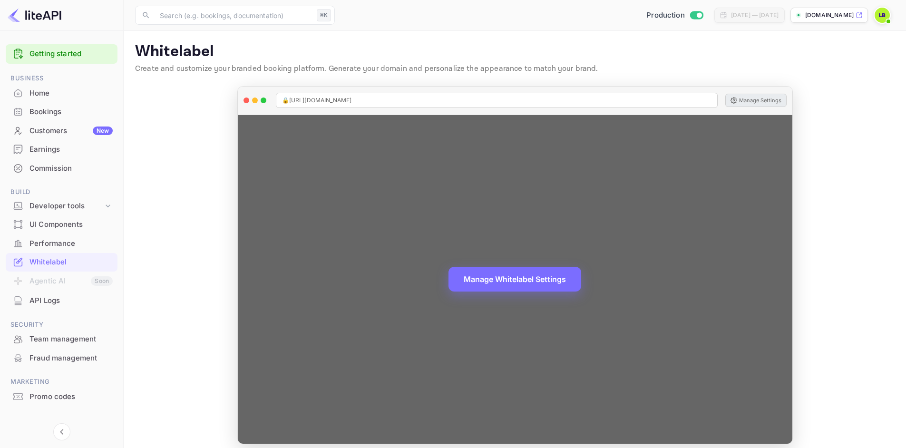 The height and width of the screenshot is (448, 906). What do you see at coordinates (61, 79) in the screenshot?
I see `span: Business` at bounding box center [61, 79].